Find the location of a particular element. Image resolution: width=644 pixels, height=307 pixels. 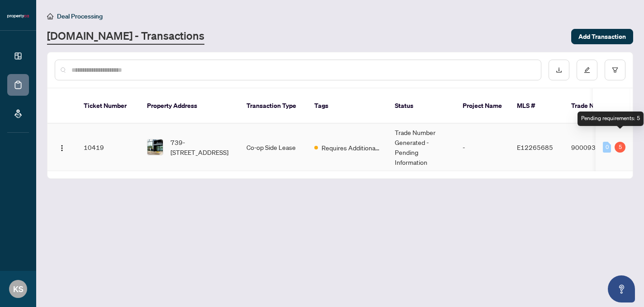

span: Add Transaction is located at coordinates (602, 37).